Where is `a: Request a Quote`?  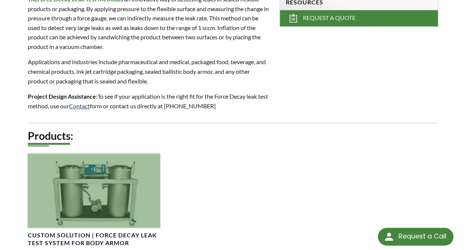
a: Request a Quote is located at coordinates (359, 18).